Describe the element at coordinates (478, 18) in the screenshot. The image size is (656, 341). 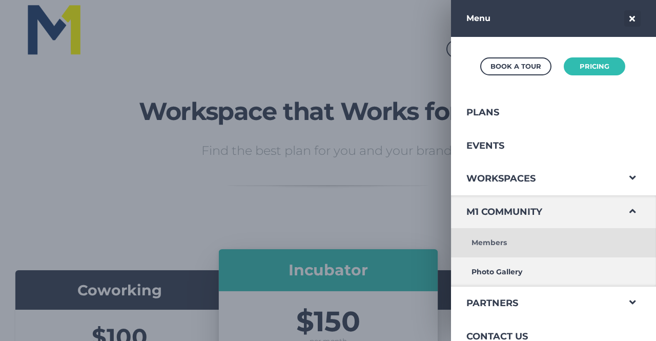
I see `strong: Menu` at that location.